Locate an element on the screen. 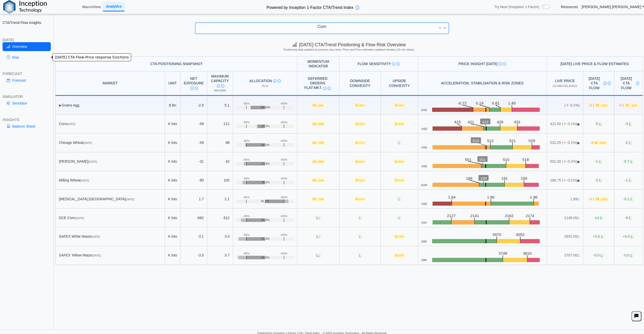 This screenshot has height=334, width=644. span: -14 is located at coordinates (599, 217).